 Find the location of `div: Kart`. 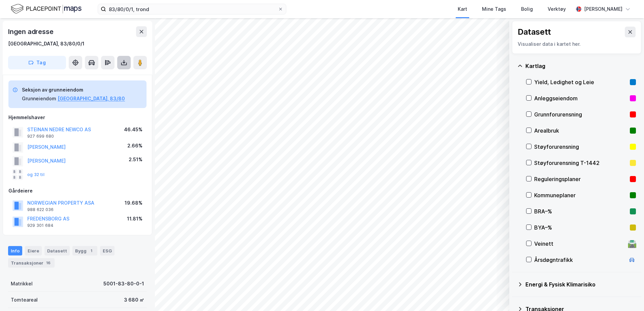

div: Kart is located at coordinates (462, 9).